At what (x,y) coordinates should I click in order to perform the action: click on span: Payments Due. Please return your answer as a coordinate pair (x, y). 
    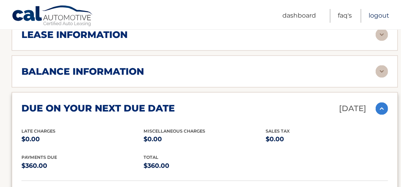
    Looking at the image, I should click on (39, 157).